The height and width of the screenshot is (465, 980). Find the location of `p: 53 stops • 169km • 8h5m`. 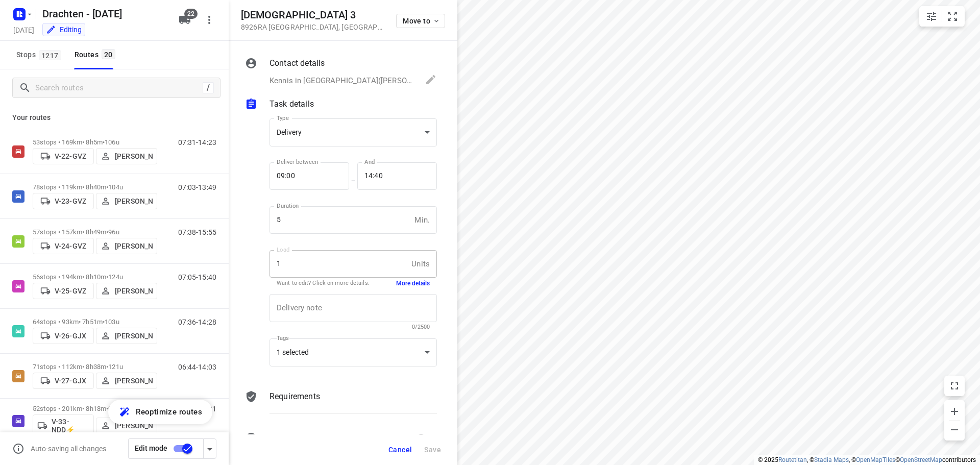

p: 53 stops • 169km • 8h5m is located at coordinates (95, 142).